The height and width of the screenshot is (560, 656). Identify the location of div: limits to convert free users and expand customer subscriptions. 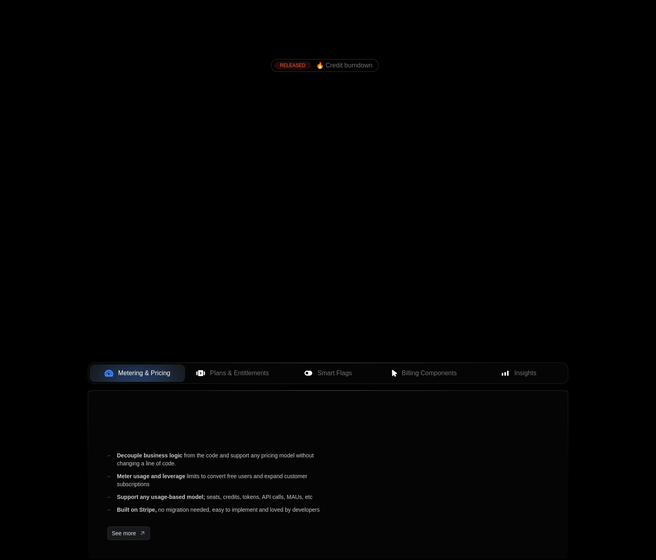
(221, 480).